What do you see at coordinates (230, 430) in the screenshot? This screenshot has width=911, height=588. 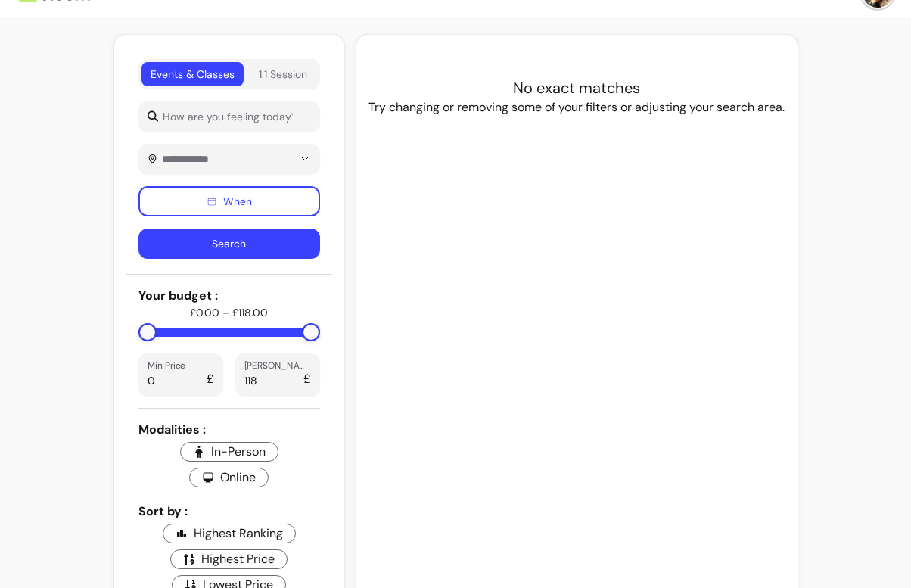 I see `p: Modalities :` at bounding box center [230, 430].